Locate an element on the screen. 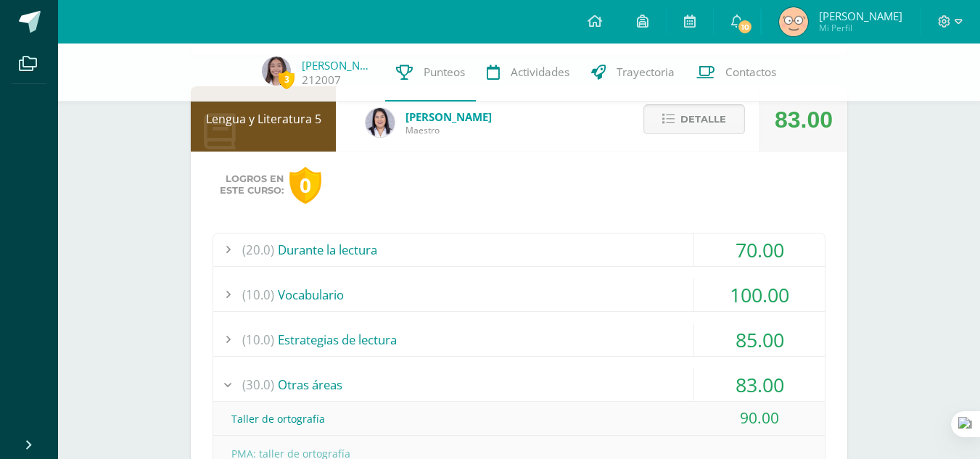  span: 3 is located at coordinates (287, 79).